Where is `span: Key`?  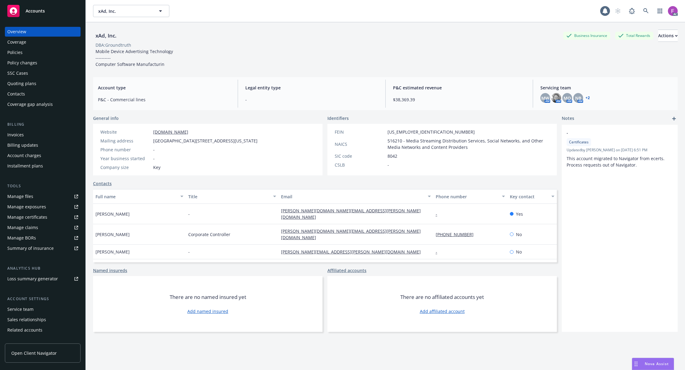
span: Key is located at coordinates (157, 167).